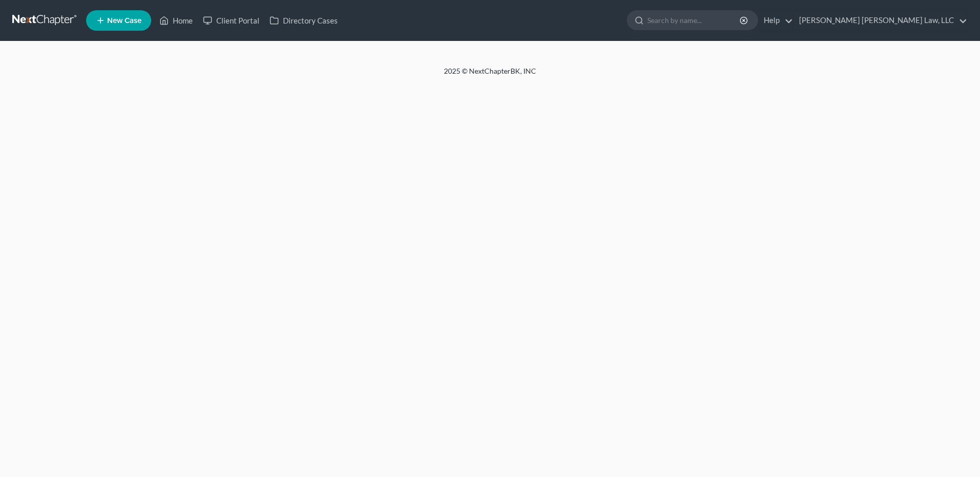 The width and height of the screenshot is (980, 477). What do you see at coordinates (490, 75) in the screenshot?
I see `div: 2025 © NextChapterBK, INC` at bounding box center [490, 75].